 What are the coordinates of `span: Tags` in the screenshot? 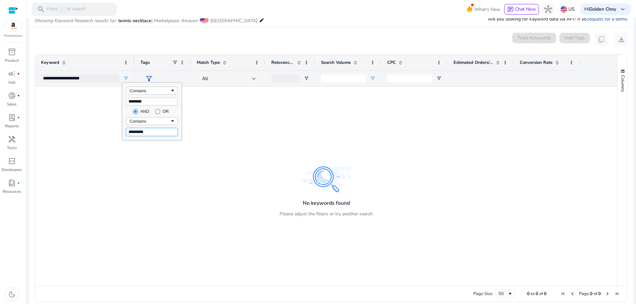 It's located at (145, 63).